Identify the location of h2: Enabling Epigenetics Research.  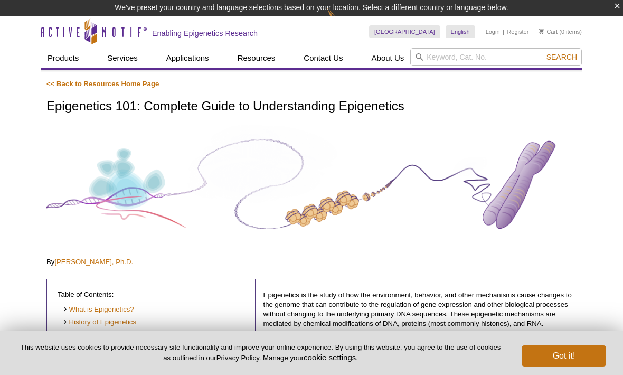
(205, 33).